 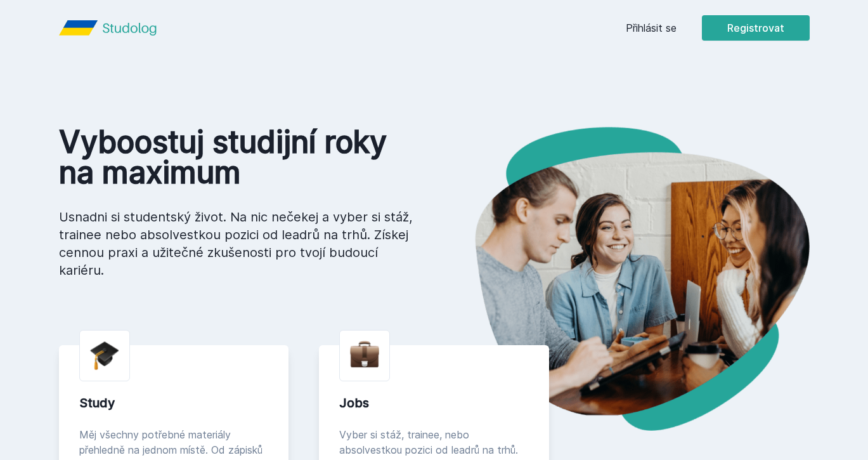 I want to click on p: Usnadni si studentský život. Na nic nečekej a vyber si stáž, trainee nebo absolvestkou pozici od ..., so click(x=237, y=244).